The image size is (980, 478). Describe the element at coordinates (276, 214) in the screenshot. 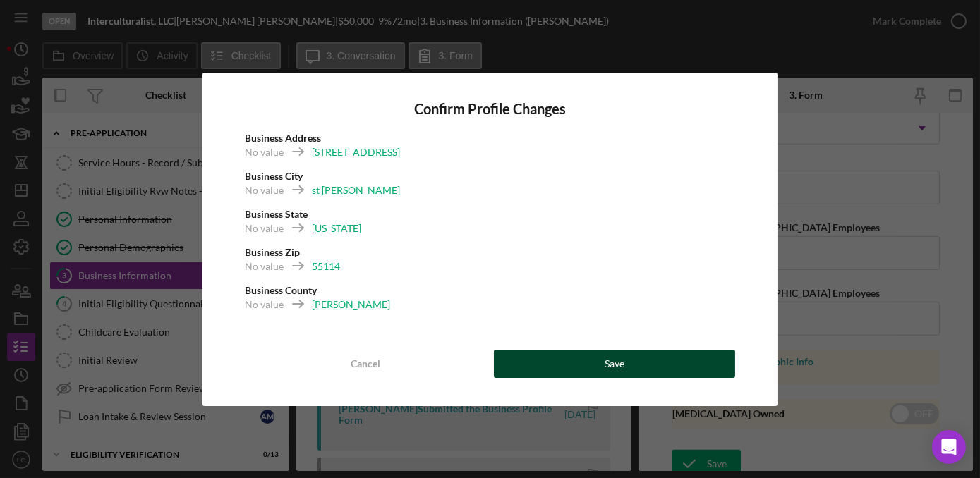

I see `b: Business State` at that location.